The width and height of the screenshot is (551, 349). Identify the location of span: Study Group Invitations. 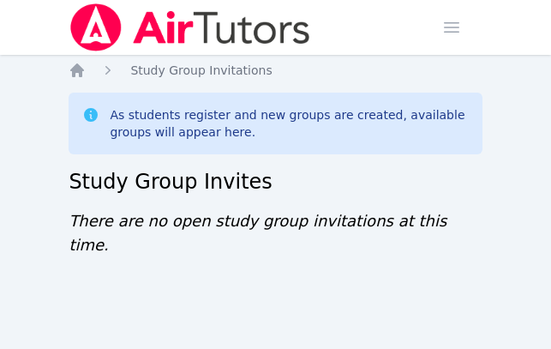
(201, 70).